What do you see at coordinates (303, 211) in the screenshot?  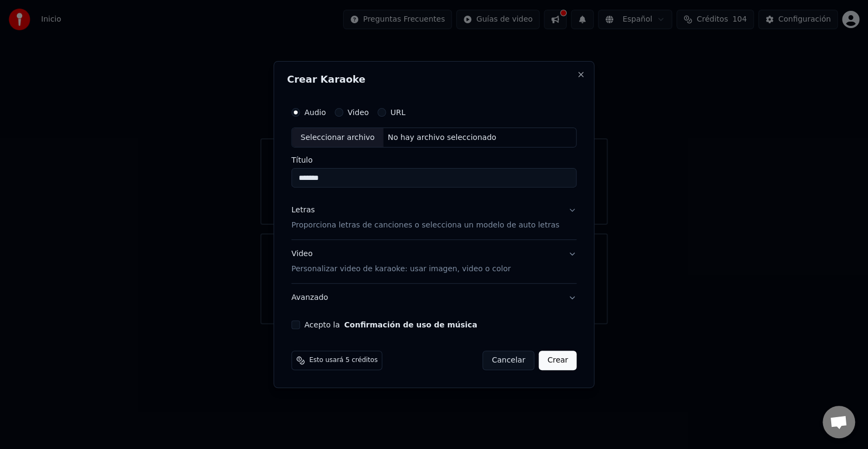 I see `div: Letras` at bounding box center [303, 211].